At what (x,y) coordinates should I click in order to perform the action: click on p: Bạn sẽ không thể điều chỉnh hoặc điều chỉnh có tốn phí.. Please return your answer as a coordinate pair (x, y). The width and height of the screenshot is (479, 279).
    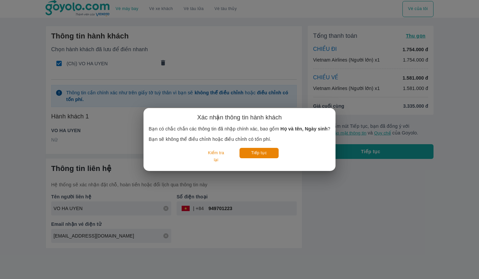
    Looking at the image, I should click on (239, 139).